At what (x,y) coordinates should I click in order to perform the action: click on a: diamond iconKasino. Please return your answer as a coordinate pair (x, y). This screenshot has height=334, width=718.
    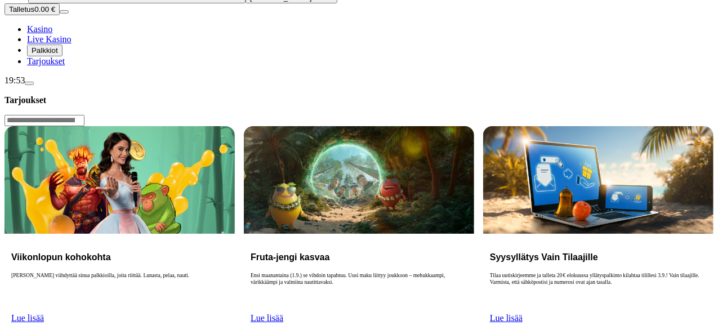
    Looking at the image, I should click on (39, 29).